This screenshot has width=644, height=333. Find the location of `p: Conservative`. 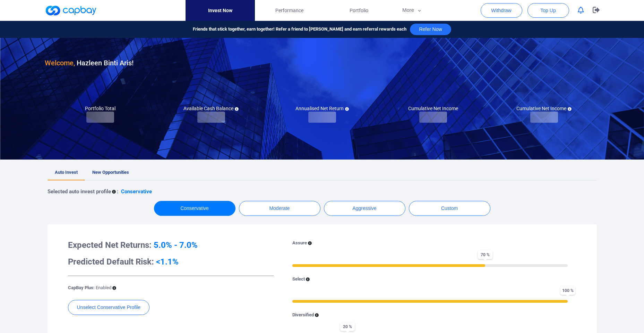

p: Conservative is located at coordinates (137, 192).